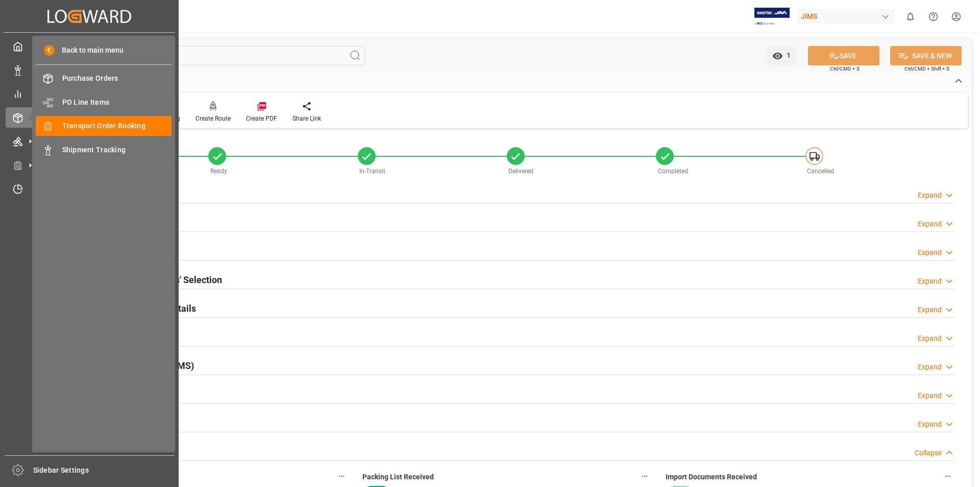 This screenshot has height=487, width=980. What do you see at coordinates (910, 16) in the screenshot?
I see `button: show 0 new notifications` at bounding box center [910, 16].